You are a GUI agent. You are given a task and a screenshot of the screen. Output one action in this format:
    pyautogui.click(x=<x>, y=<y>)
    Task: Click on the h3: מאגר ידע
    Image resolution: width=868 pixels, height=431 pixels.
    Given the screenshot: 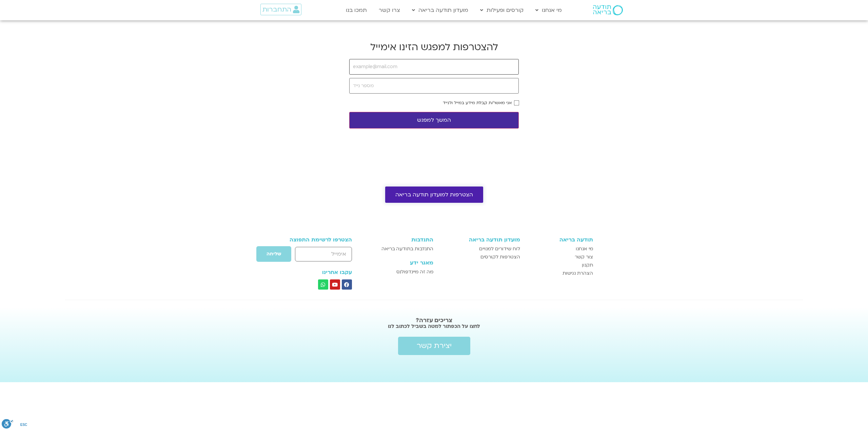 What is the action you would take?
    pyautogui.click(x=402, y=263)
    